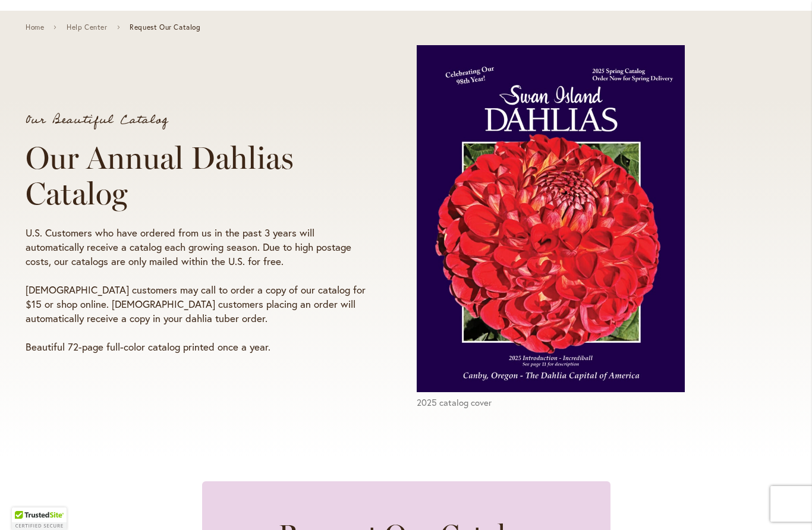  What do you see at coordinates (550, 219) in the screenshot?
I see `img: 2025 catalog cover` at bounding box center [550, 219].